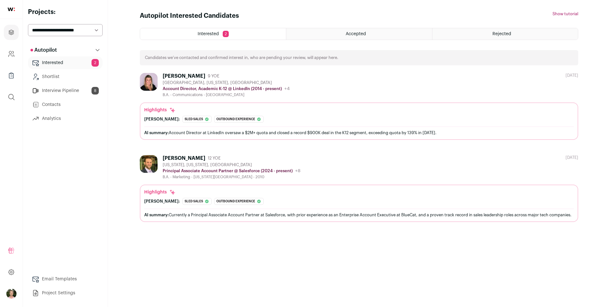 The height and width of the screenshot is (307, 610). What do you see at coordinates (65, 119) in the screenshot?
I see `a: Analytics` at bounding box center [65, 119].